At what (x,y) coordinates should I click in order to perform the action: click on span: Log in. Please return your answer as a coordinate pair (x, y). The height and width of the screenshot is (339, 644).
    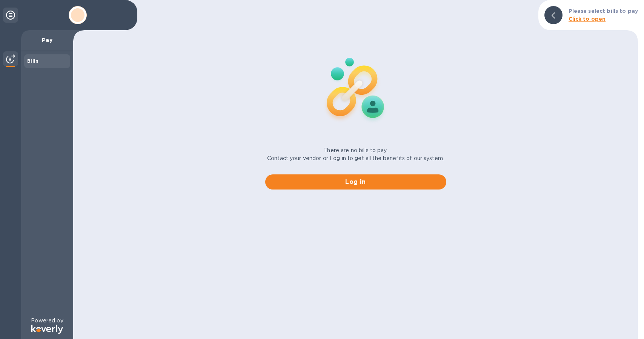
    Looking at the image, I should click on (356, 182).